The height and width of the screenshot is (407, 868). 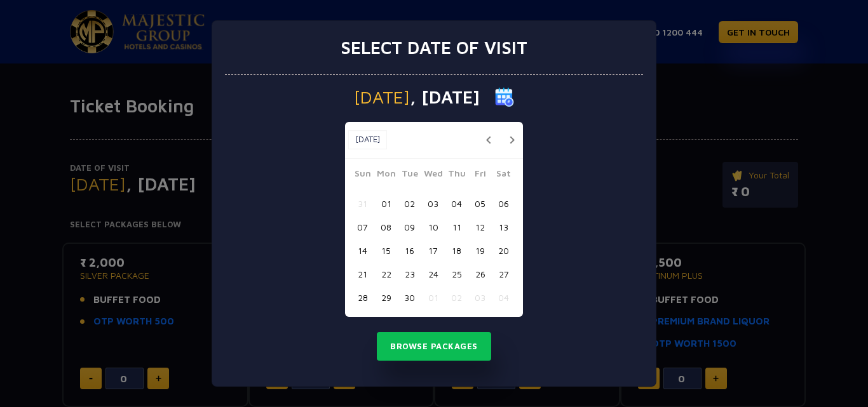 What do you see at coordinates (385, 250) in the screenshot?
I see `button: 15` at bounding box center [385, 250].